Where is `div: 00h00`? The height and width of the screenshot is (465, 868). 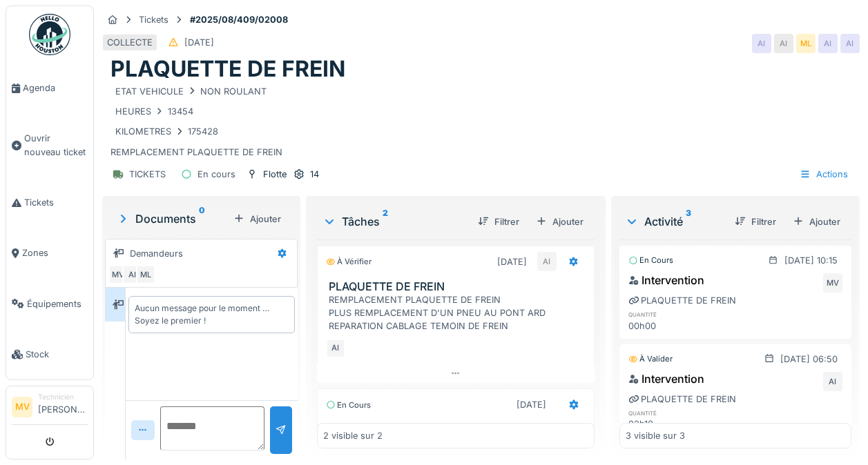
div: 00h00 is located at coordinates (662, 326).